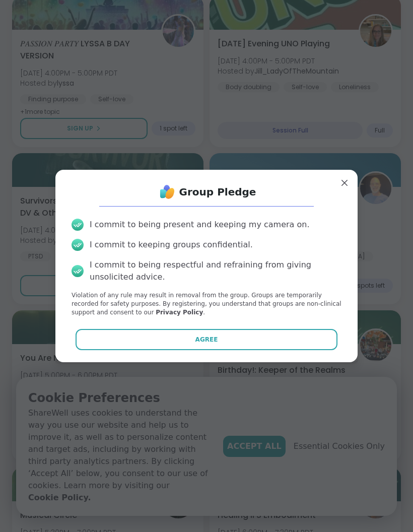 The image size is (413, 532). Describe the element at coordinates (218, 192) in the screenshot. I see `h1: Group Pledge` at that location.